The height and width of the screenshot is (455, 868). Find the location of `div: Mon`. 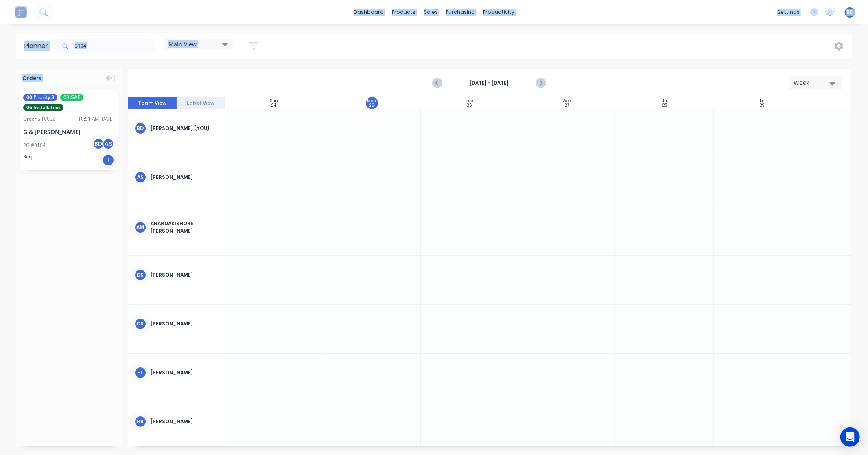

div: Mon is located at coordinates (372, 101).